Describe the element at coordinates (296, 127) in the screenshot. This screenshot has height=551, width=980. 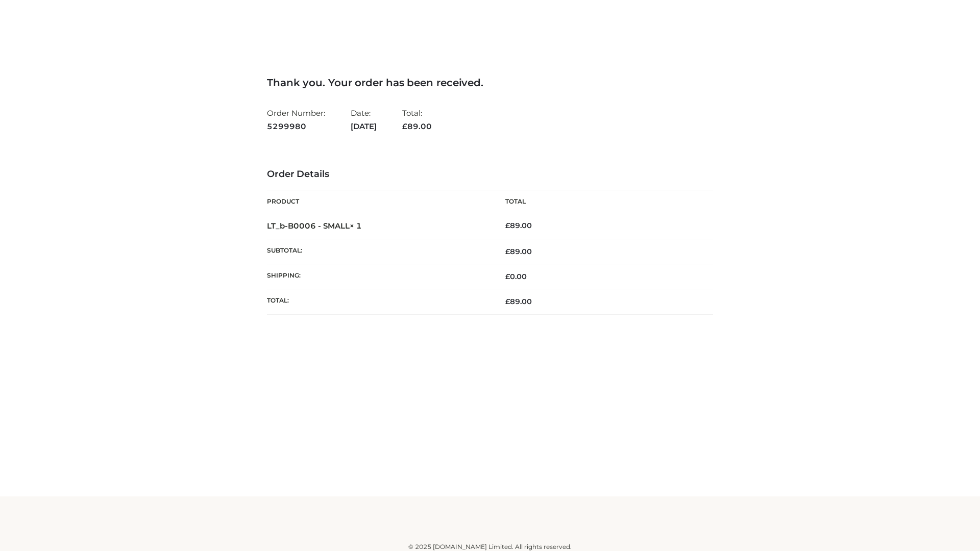
I see `strong: 5299980` at that location.